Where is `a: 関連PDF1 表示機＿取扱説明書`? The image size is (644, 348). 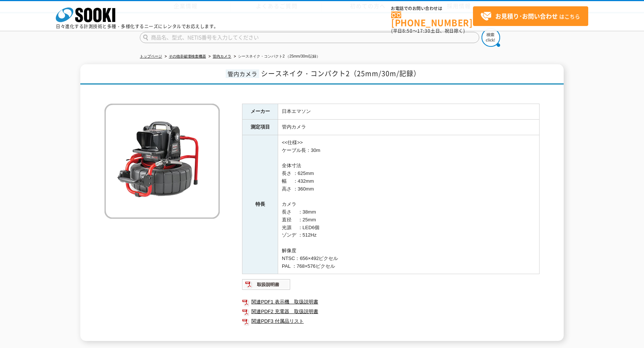 a: 関連PDF1 表示機＿取扱説明書 is located at coordinates (391, 302).